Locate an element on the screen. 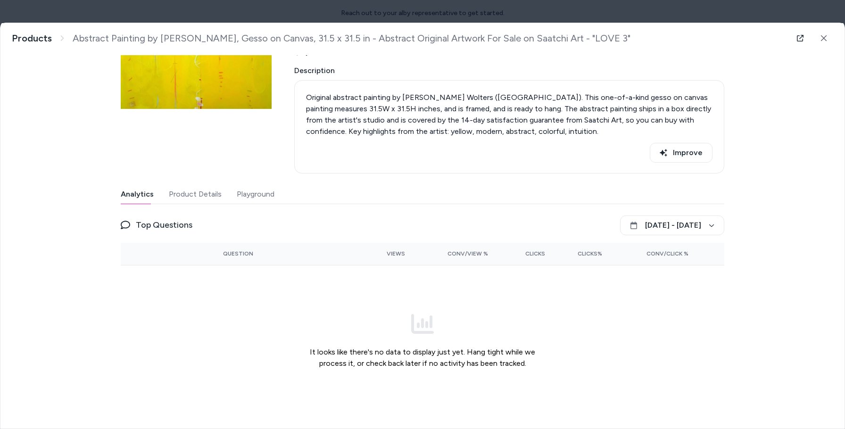 Image resolution: width=845 pixels, height=429 pixels. span: Top Questions is located at coordinates (164, 225).